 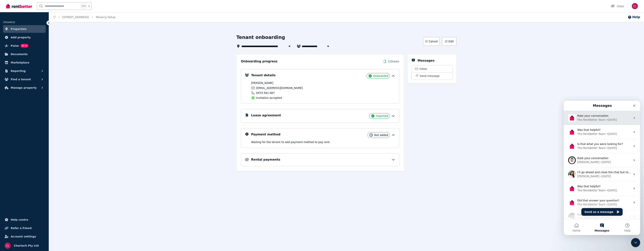 What do you see at coordinates (84, 6) in the screenshot?
I see `span: Ctrl` at bounding box center [84, 6].